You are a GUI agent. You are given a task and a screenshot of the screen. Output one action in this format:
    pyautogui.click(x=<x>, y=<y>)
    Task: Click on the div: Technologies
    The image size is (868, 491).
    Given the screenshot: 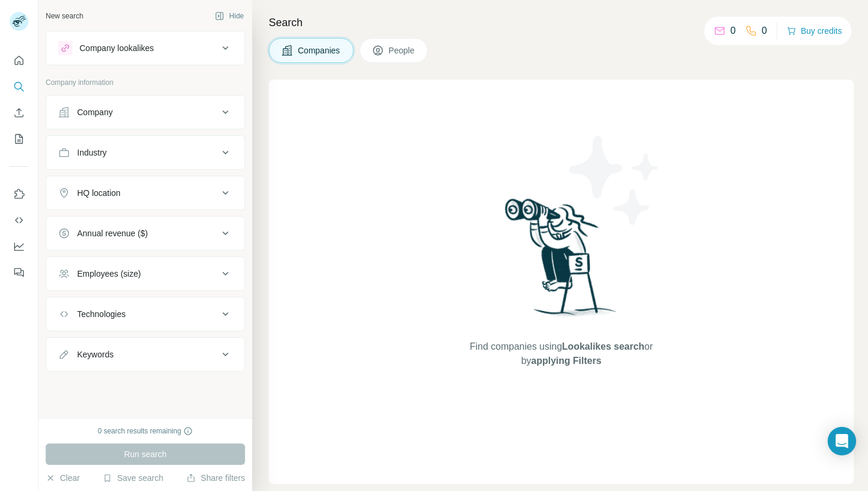 What is the action you would take?
    pyautogui.click(x=101, y=314)
    